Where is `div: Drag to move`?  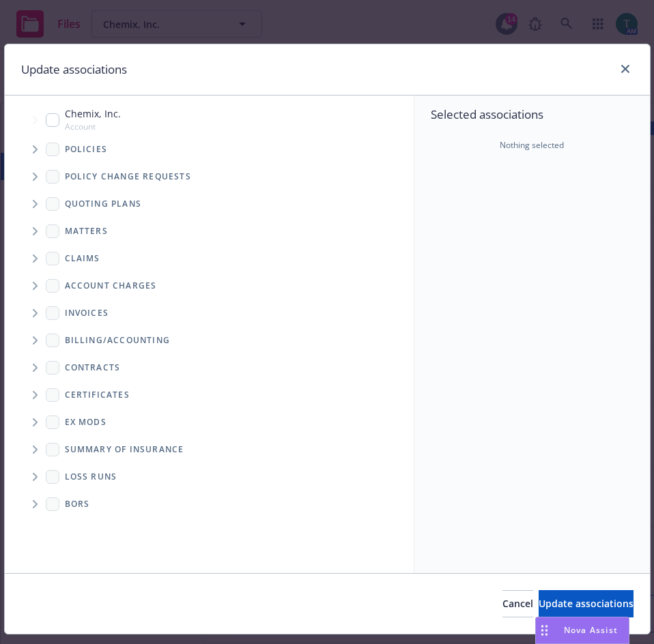 div: Drag to move is located at coordinates (544, 630).